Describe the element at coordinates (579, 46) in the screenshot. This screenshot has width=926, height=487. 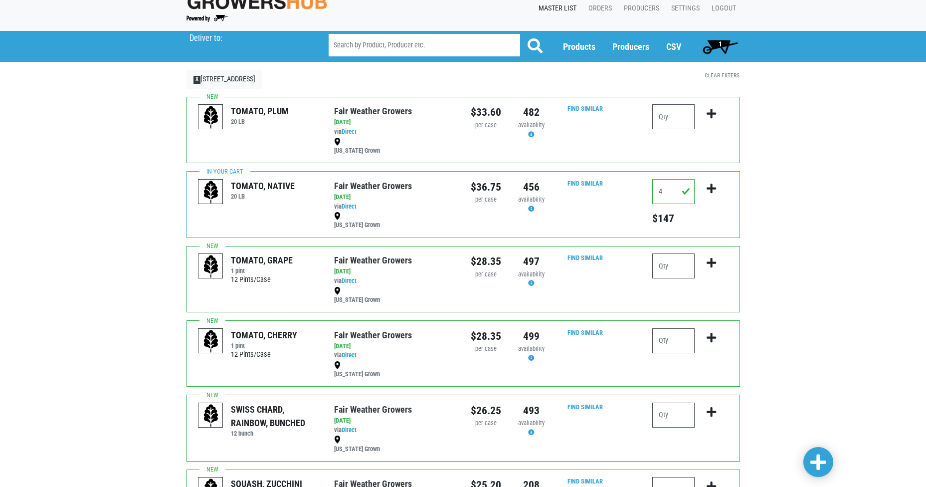
I see `a: Products` at that location.